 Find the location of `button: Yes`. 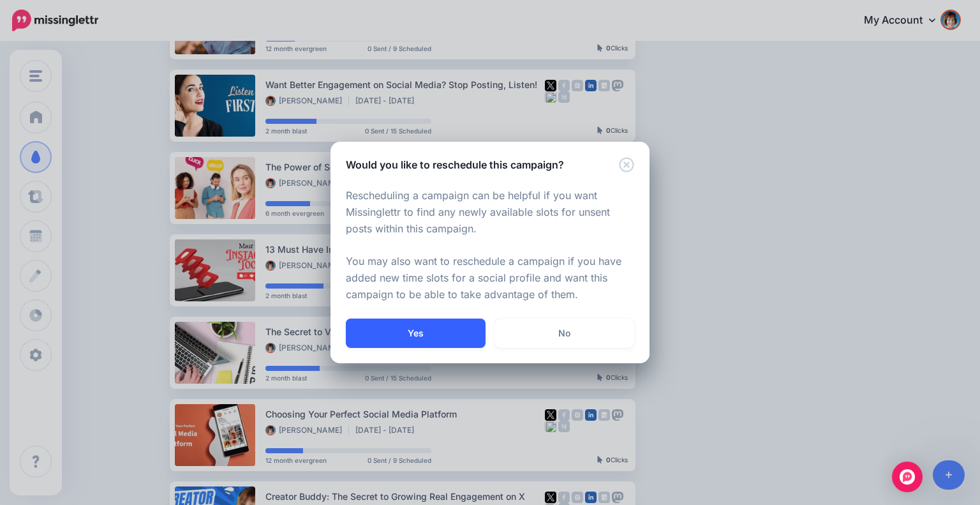

button: Yes is located at coordinates (415, 333).